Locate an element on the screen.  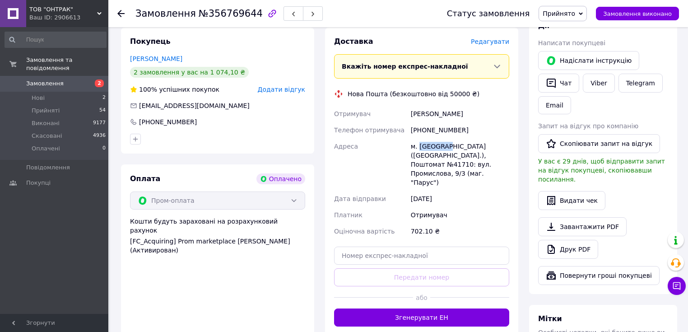
div: 2 замовлення у вас на 1 074,10 ₴ is located at coordinates (189, 72).